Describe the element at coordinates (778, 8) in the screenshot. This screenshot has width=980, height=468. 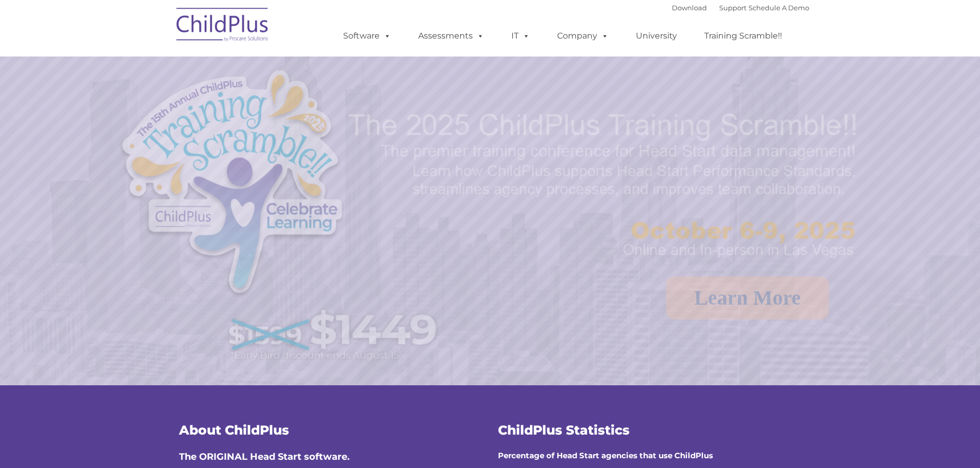
I see `a: Schedule A Demo` at that location.